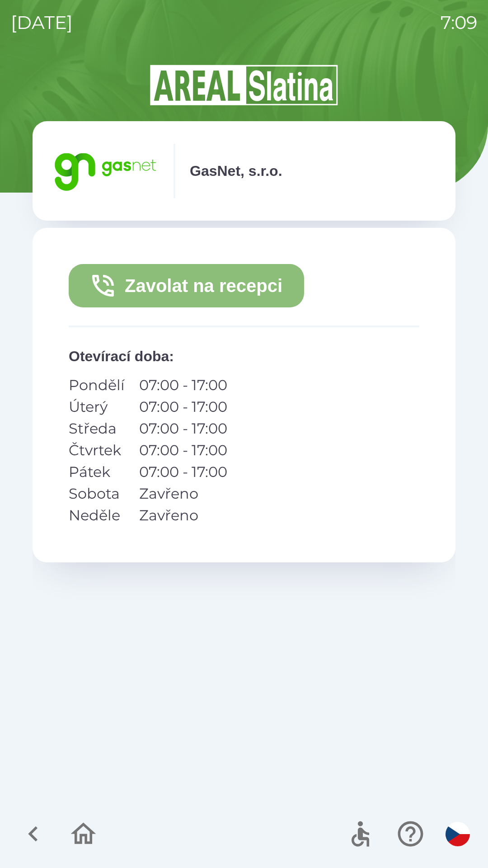 The image size is (488, 868). Describe the element at coordinates (458, 22) in the screenshot. I see `p: 7:09` at that location.